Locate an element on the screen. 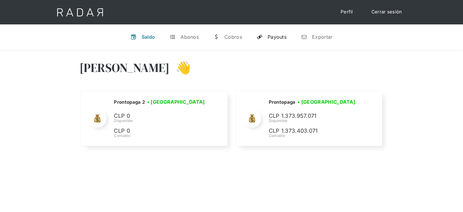 Image resolution: width=463 pixels, height=212 pixels. div: t is located at coordinates (173, 37).